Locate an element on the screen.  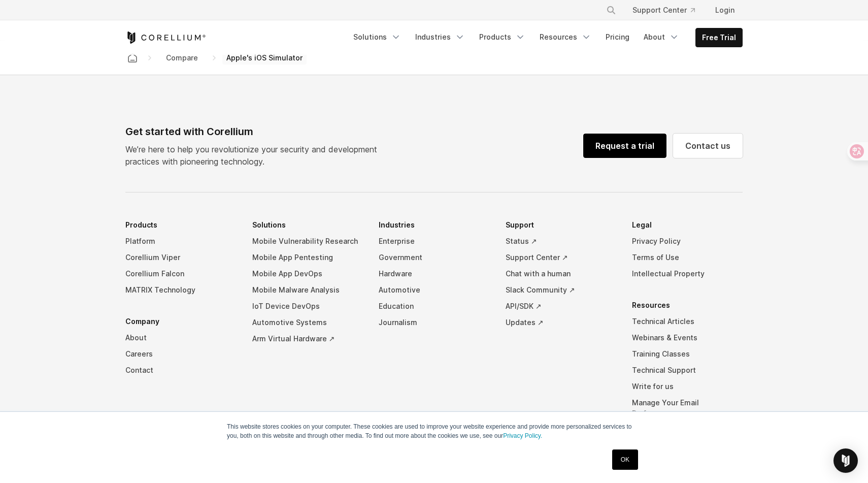
a: Support Center is located at coordinates (663, 10).